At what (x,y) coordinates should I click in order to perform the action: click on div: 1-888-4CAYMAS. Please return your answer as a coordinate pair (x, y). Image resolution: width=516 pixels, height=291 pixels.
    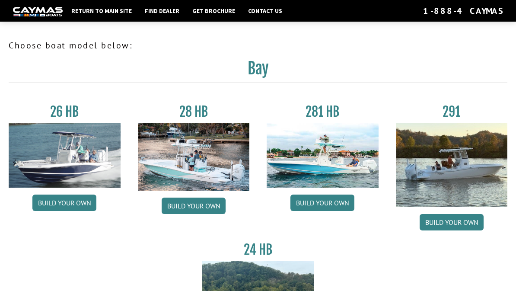
    Looking at the image, I should click on (463, 11).